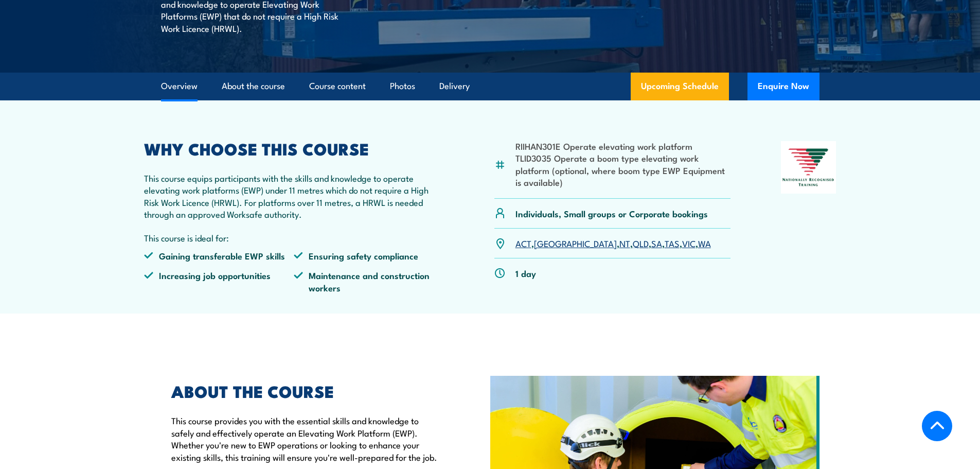 The image size is (980, 469). What do you see at coordinates (612, 213) in the screenshot?
I see `p: Individuals, Small groups or Corporate bookings` at bounding box center [612, 213].